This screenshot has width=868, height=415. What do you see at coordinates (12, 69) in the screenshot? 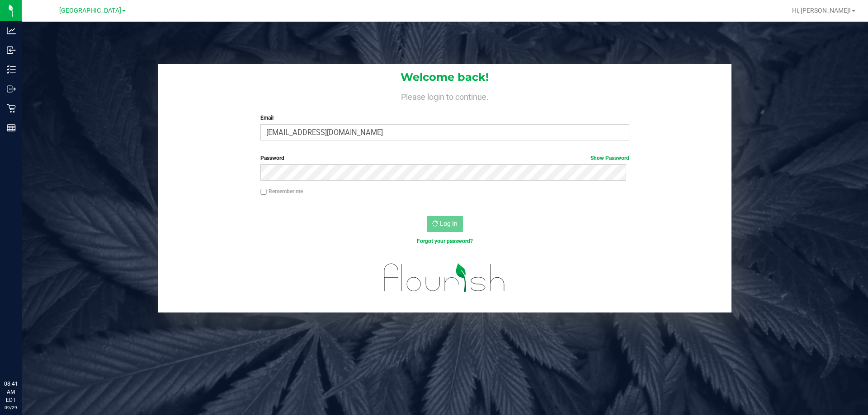
I see `inline-svg: Inventory` at bounding box center [12, 69].